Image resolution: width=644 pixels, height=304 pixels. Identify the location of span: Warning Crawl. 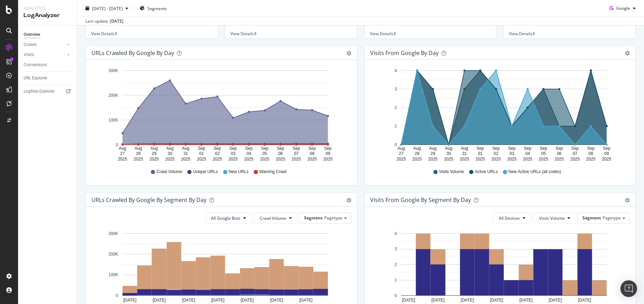
(273, 172).